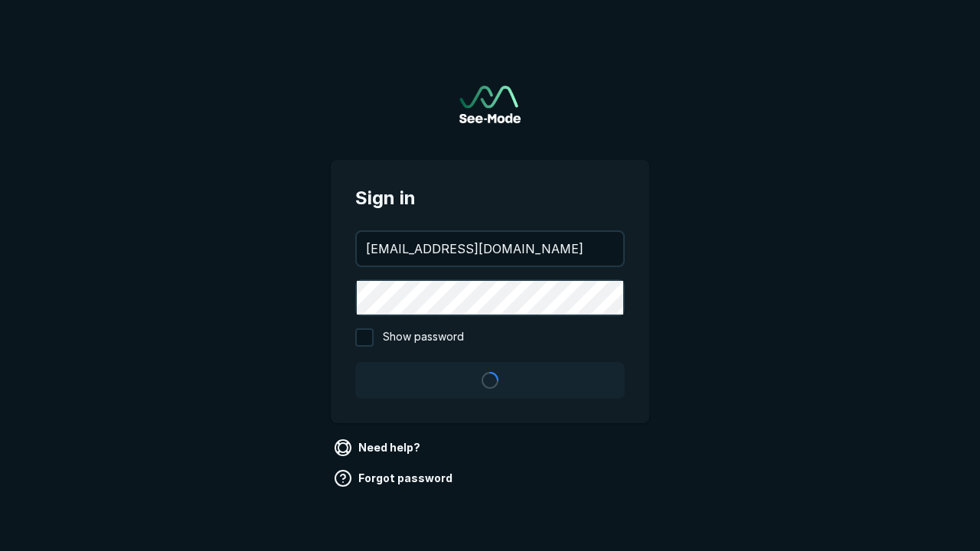 The image size is (980, 551). What do you see at coordinates (379, 448) in the screenshot?
I see `a: Need help?` at bounding box center [379, 448].